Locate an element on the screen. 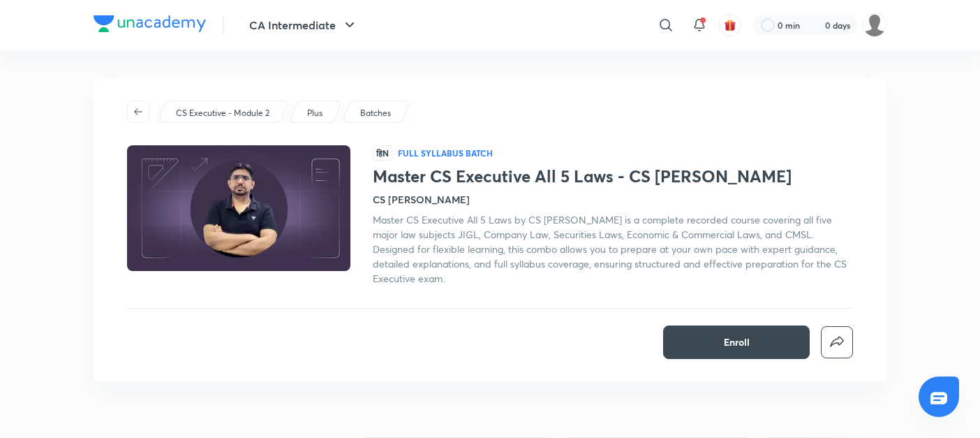 This screenshot has height=438, width=980. a: CS Executive - Module 2 is located at coordinates (223, 113).